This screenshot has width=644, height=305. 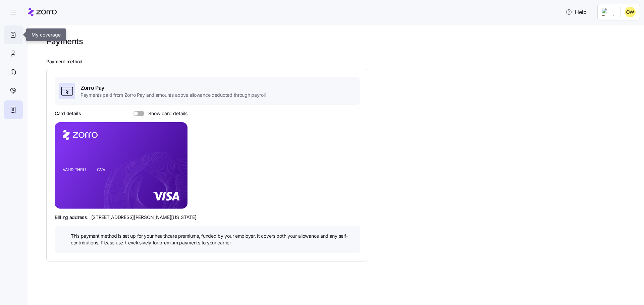 I want to click on img: icon bulb, so click(x=64, y=237).